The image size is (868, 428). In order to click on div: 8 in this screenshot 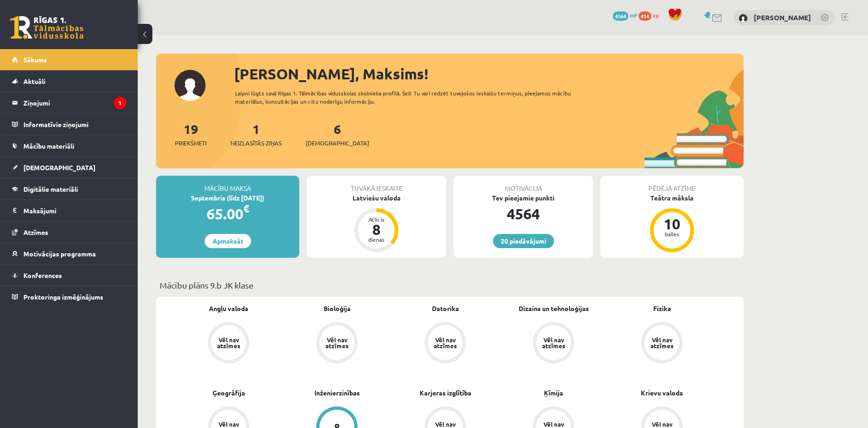, I will do `click(376, 230)`.